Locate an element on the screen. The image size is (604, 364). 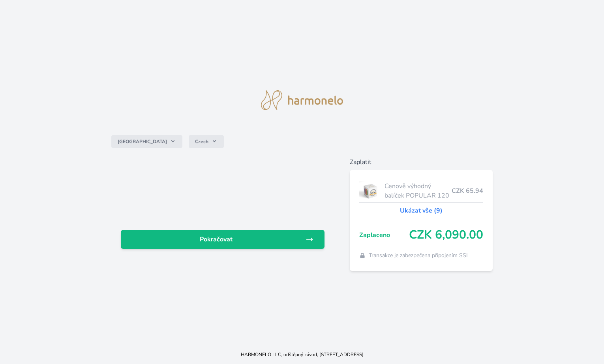
img: logo.svg is located at coordinates (302, 100).